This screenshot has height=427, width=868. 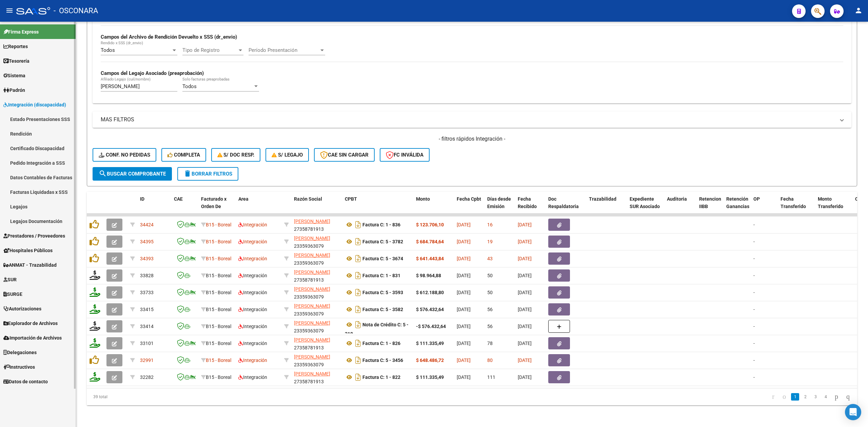 What do you see at coordinates (287, 155) in the screenshot?
I see `span: S/ legajo` at bounding box center [287, 155].